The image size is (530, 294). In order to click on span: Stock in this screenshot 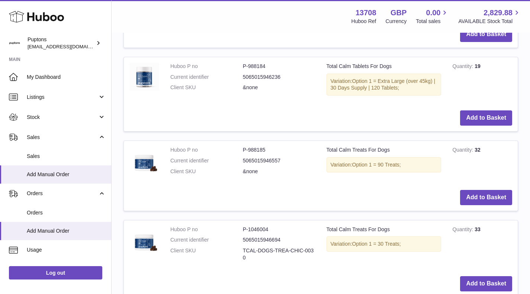, I will do `click(62, 117)`.